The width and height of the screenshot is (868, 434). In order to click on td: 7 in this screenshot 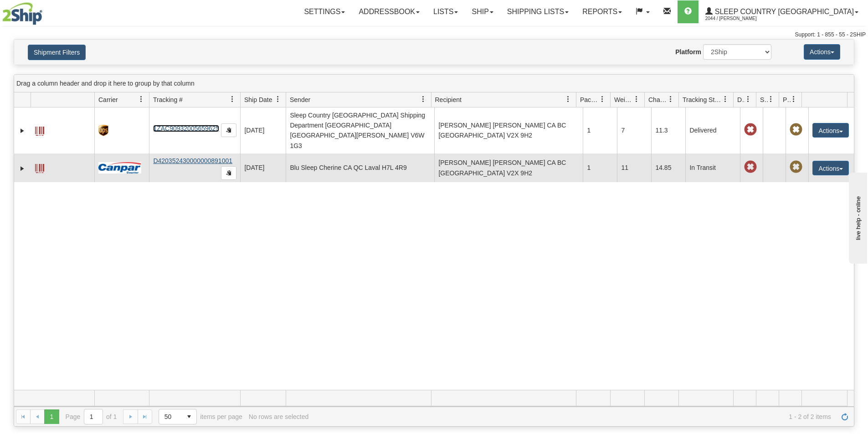, I will do `click(634, 130)`.